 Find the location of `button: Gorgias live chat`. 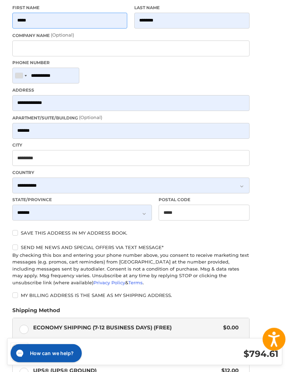

button: Gorgias live chat is located at coordinates (39, 12).